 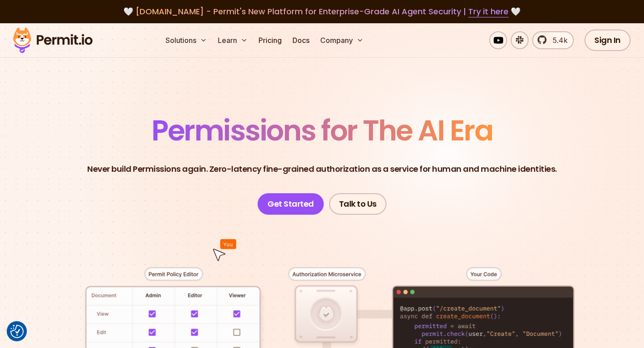 What do you see at coordinates (322, 130) in the screenshot?
I see `span: Permissions for The AI Era` at bounding box center [322, 130].